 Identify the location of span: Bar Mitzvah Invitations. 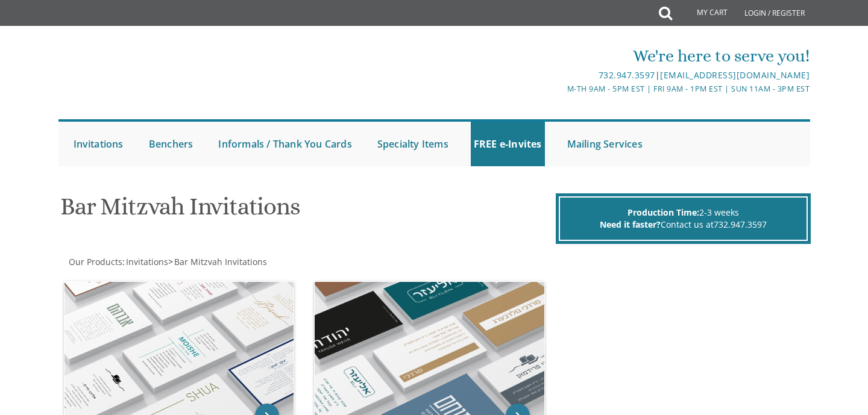
(221, 262).